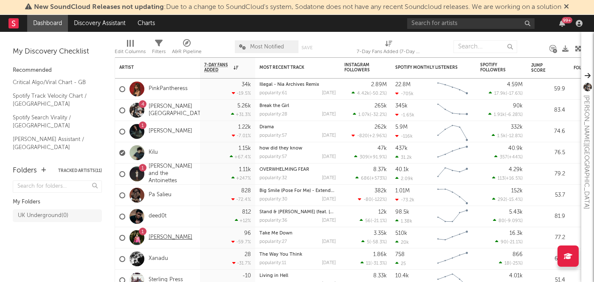  I want to click on input: Search for artists, so click(471, 23).